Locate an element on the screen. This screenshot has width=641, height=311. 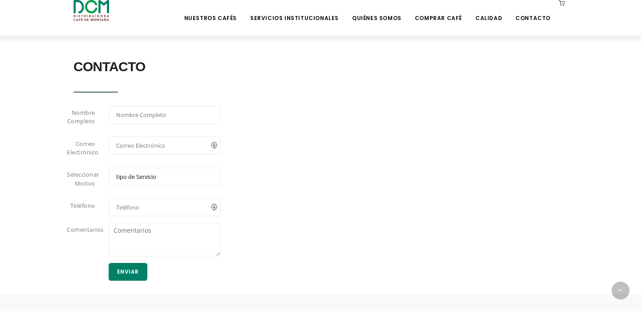
input: Teléfono is located at coordinates (164, 207).